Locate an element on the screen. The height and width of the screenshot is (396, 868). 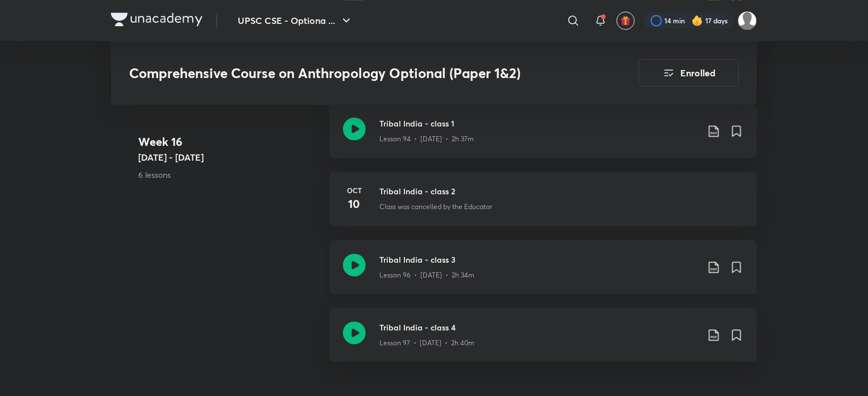
img: streak is located at coordinates (698, 21).